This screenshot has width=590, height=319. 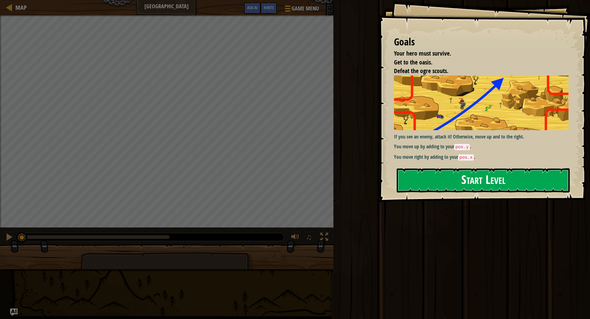 I want to click on button: Game Menu, so click(x=301, y=10).